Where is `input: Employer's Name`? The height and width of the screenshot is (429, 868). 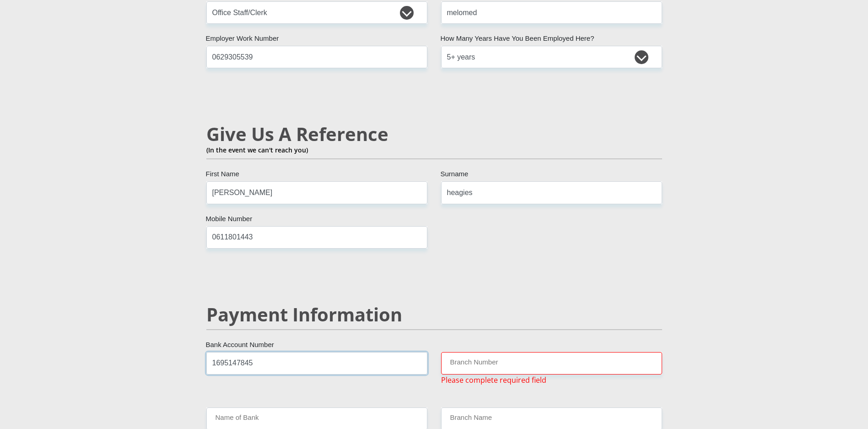 input: Employer's Name is located at coordinates (551, 12).